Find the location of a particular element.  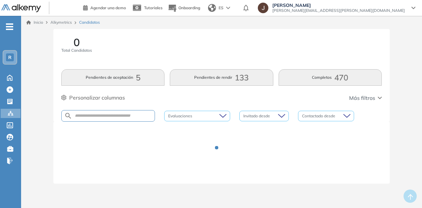

span: 0 is located at coordinates (77, 42).